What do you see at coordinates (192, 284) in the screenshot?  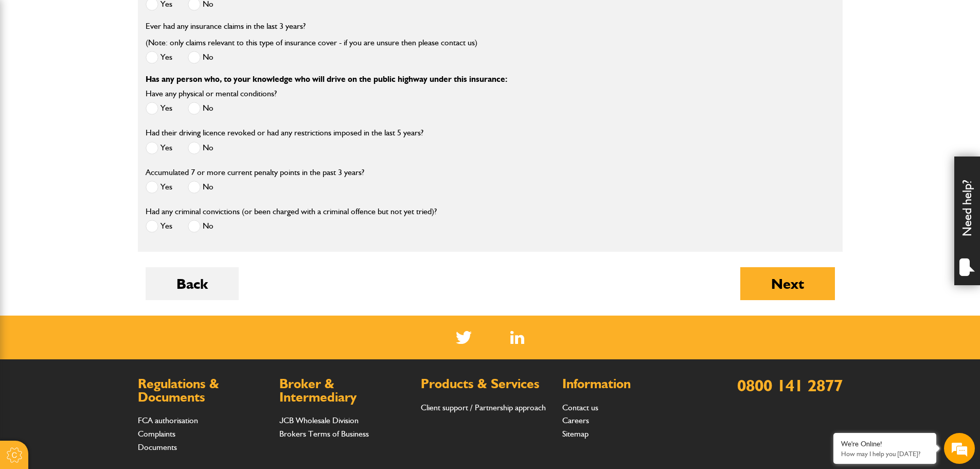 I see `button: Back` at bounding box center [192, 284].